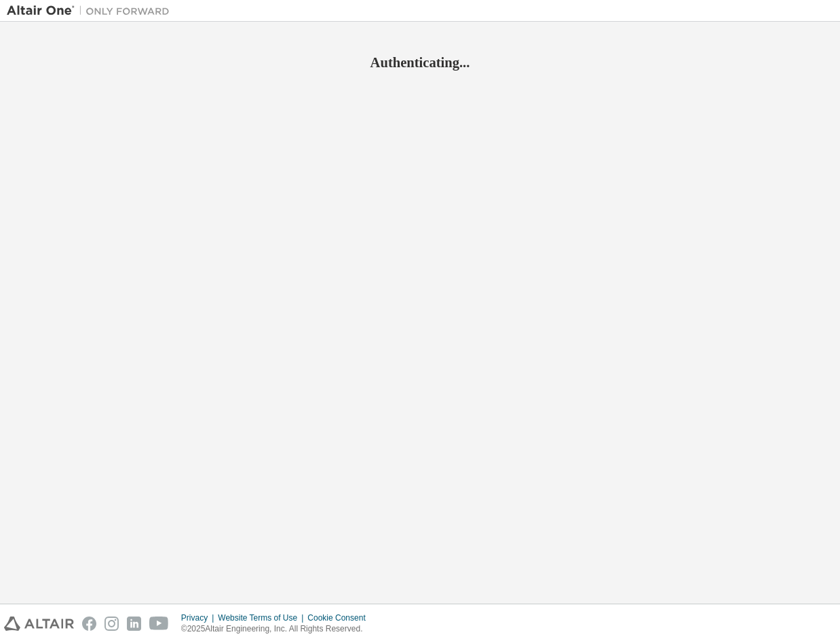 The width and height of the screenshot is (840, 643). What do you see at coordinates (262, 618) in the screenshot?
I see `div: Website Terms of Use` at bounding box center [262, 618].